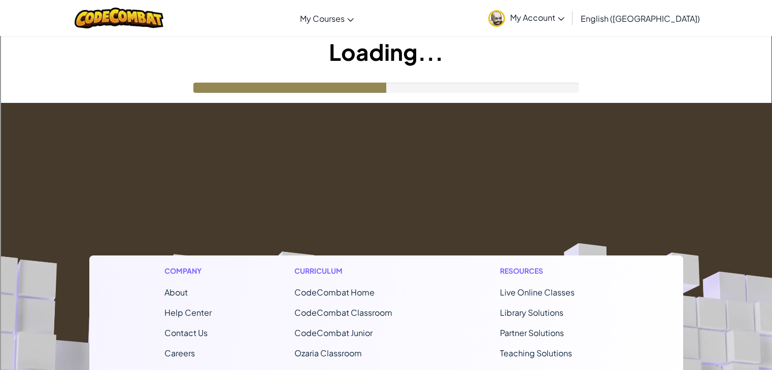 The width and height of the screenshot is (772, 370). What do you see at coordinates (119, 18) in the screenshot?
I see `a: CodeCombat logo` at bounding box center [119, 18].